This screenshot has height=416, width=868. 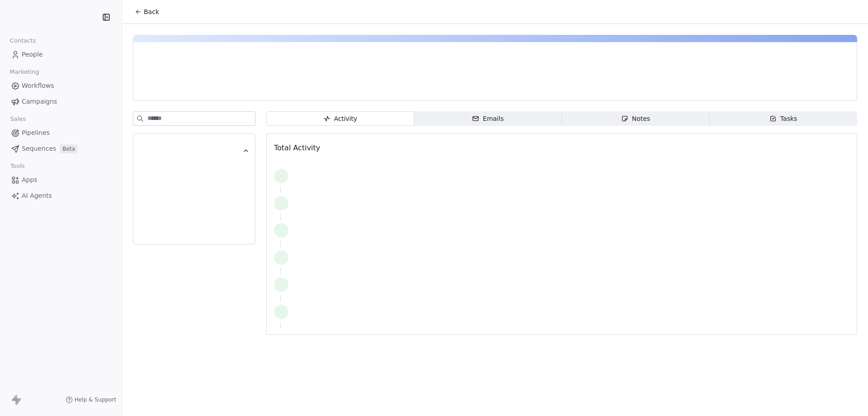 What do you see at coordinates (61, 132) in the screenshot?
I see `a: Pipelines` at bounding box center [61, 132].